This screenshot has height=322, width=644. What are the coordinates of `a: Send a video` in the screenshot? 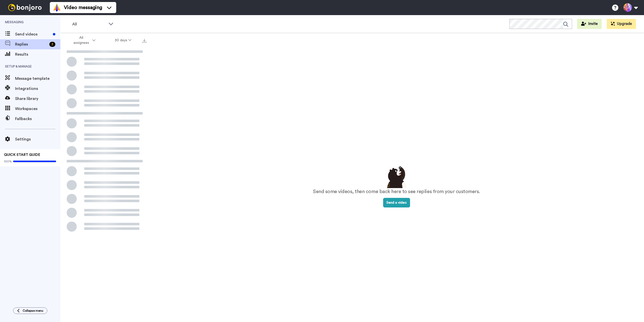 It's located at (397, 203).